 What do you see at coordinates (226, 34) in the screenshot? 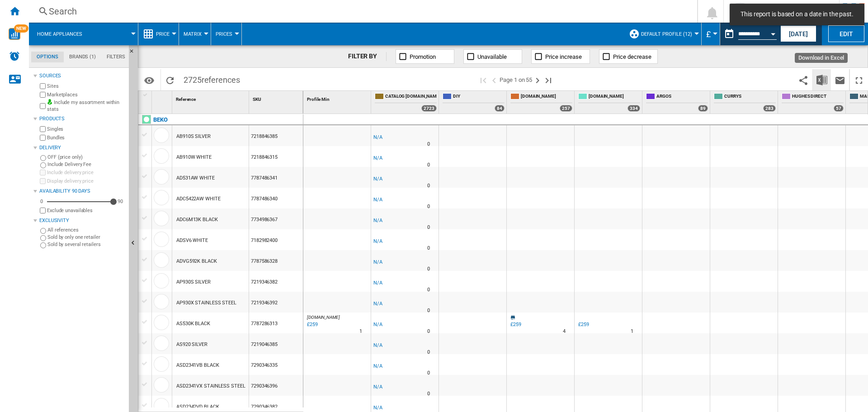
I see `button: Prices` at bounding box center [226, 34].